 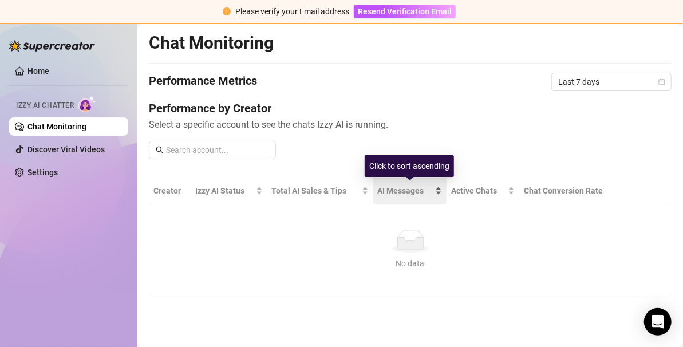 I want to click on span: exclamation-circle, so click(x=227, y=11).